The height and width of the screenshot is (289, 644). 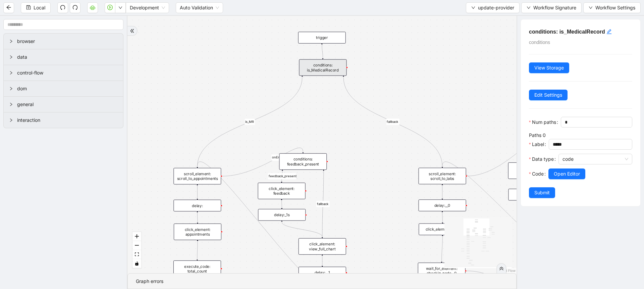 What do you see at coordinates (555, 8) in the screenshot?
I see `span: Workflow Signature` at bounding box center [555, 8].